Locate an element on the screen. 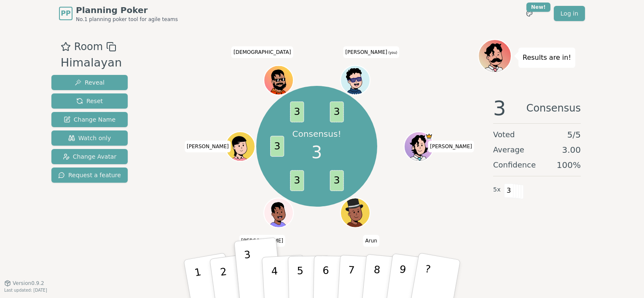 The width and height of the screenshot is (644, 298). span: Room is located at coordinates (88, 47).